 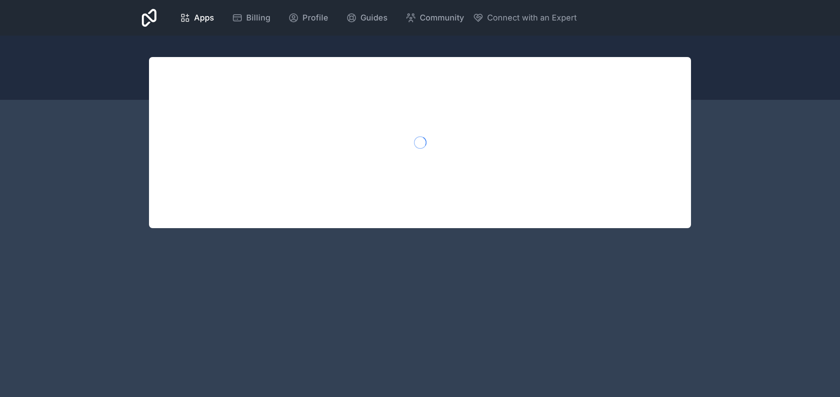 I want to click on a: Billing, so click(x=251, y=18).